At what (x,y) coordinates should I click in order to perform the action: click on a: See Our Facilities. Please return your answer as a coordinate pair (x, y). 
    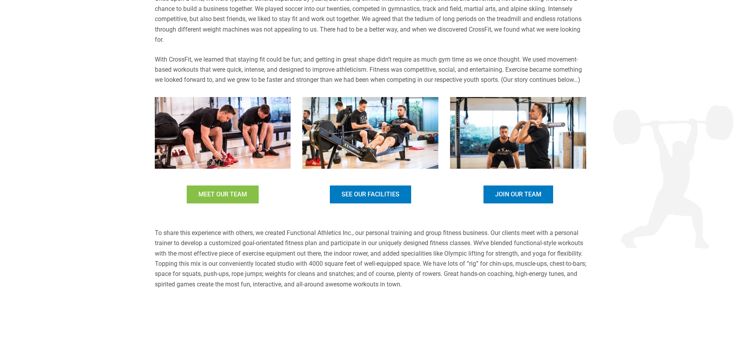
    Looking at the image, I should click on (371, 194).